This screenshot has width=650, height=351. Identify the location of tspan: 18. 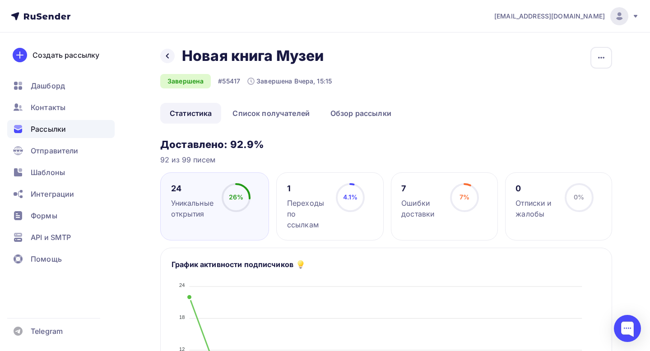
(182, 317).